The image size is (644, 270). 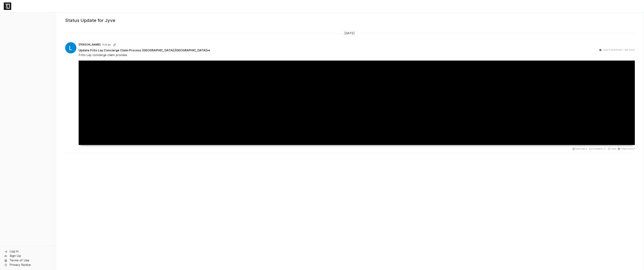 What do you see at coordinates (209, 50) in the screenshot?
I see `button: Read this update to me` at bounding box center [209, 50].